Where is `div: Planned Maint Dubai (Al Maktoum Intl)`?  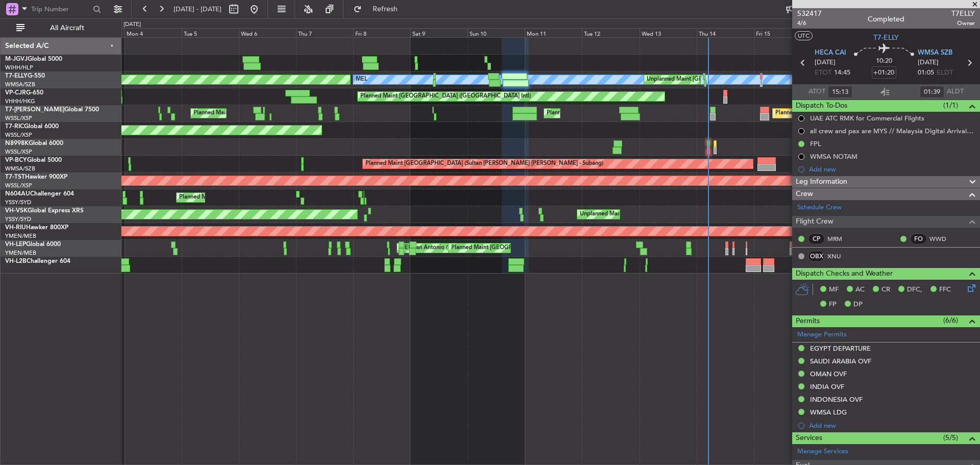
div: Planned Maint Dubai (Al Maktoum Intl) is located at coordinates (244, 113).